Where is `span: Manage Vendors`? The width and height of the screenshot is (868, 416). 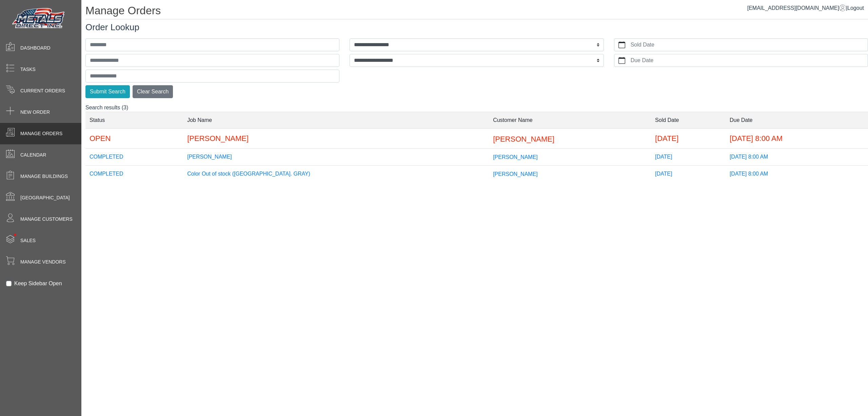
span: Manage Vendors is located at coordinates (43, 262).